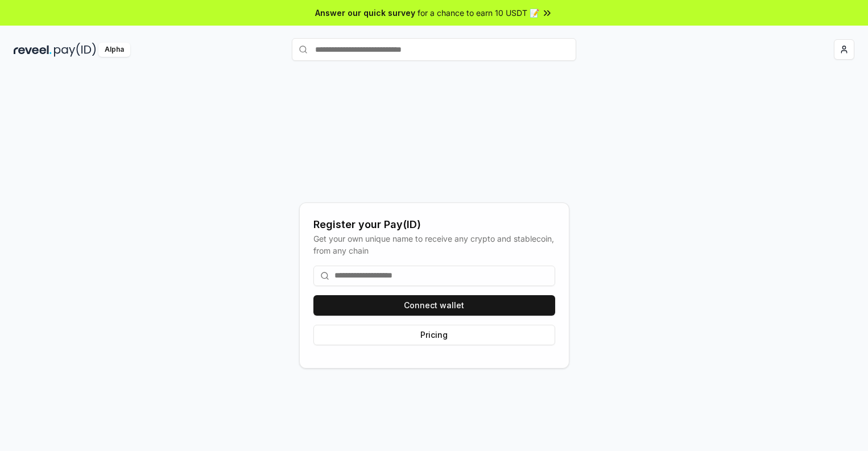  What do you see at coordinates (365, 12) in the screenshot?
I see `span: Answer our quick survey` at bounding box center [365, 12].